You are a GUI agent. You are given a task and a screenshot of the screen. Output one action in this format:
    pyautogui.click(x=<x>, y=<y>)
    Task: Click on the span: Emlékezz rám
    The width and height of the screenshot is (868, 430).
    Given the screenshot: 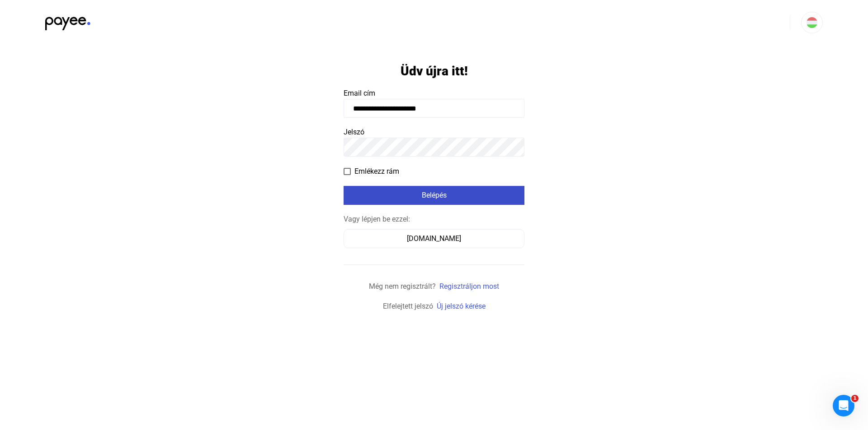 What is the action you would take?
    pyautogui.click(x=377, y=172)
    